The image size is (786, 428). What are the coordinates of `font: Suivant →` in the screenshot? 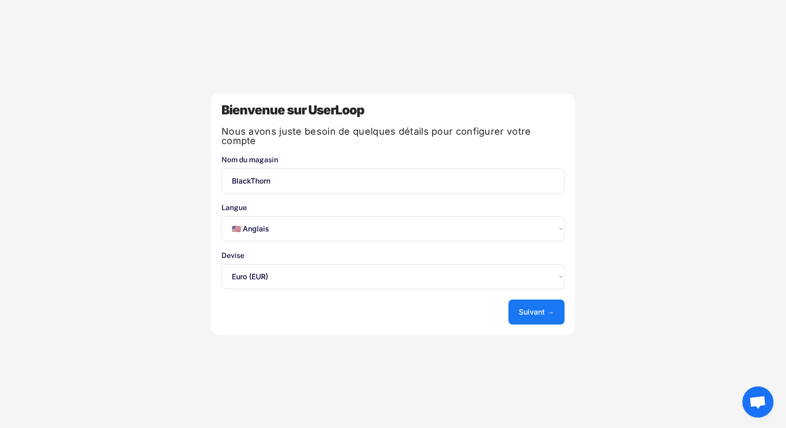 It's located at (537, 311).